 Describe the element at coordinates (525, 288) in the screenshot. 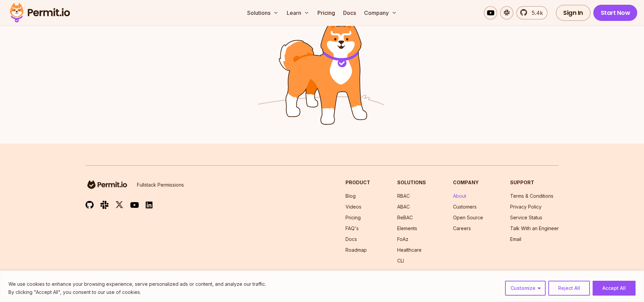

I see `button: Customize` at that location.